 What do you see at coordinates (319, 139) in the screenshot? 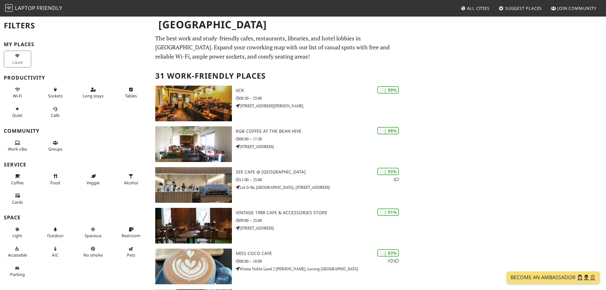
I see `p: 08:00 – 17:30` at bounding box center [319, 139].